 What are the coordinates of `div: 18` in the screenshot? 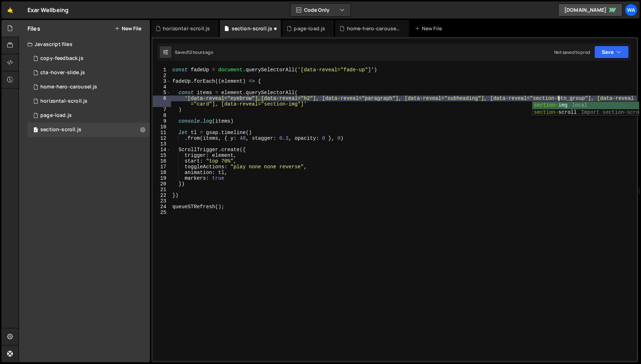 It's located at (162, 173).